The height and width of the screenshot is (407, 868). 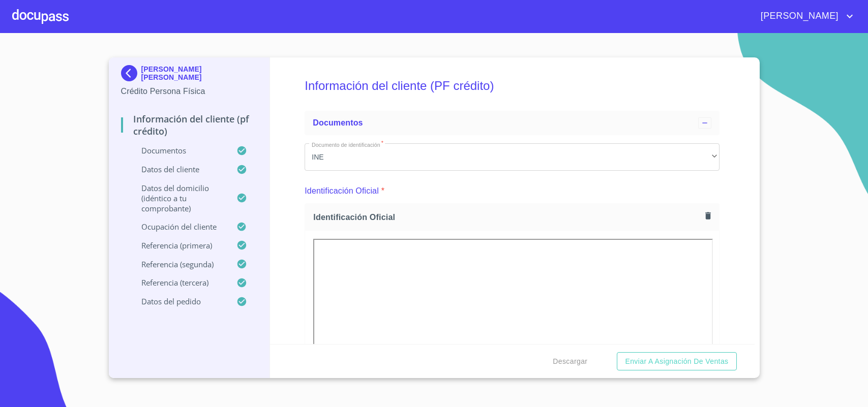 I want to click on p: Identificación Oficial, so click(x=342, y=191).